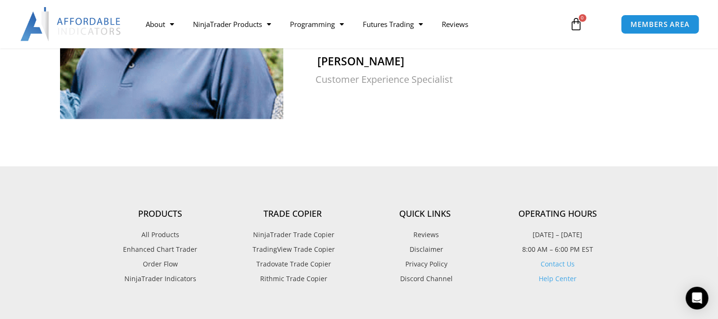 The image size is (718, 319). What do you see at coordinates (160, 249) in the screenshot?
I see `a: Enhanced Chart Trader` at bounding box center [160, 249].